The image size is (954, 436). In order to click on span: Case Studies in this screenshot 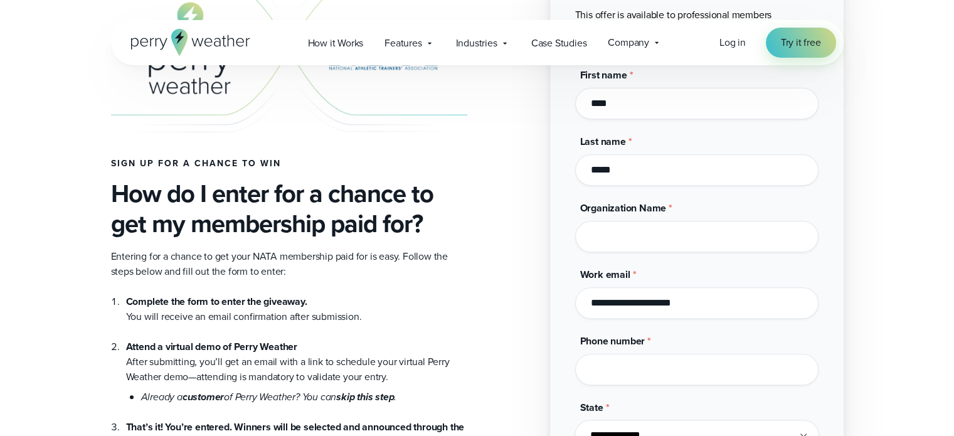, I will do `click(559, 43)`.